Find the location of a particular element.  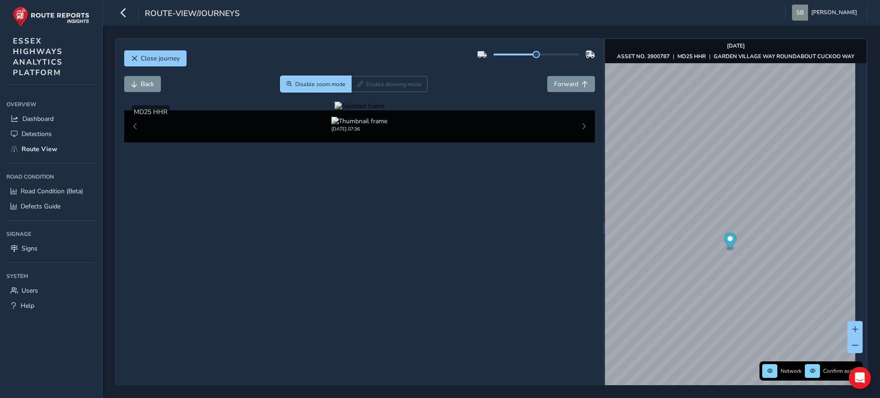

button: Zoom is located at coordinates (316, 84).